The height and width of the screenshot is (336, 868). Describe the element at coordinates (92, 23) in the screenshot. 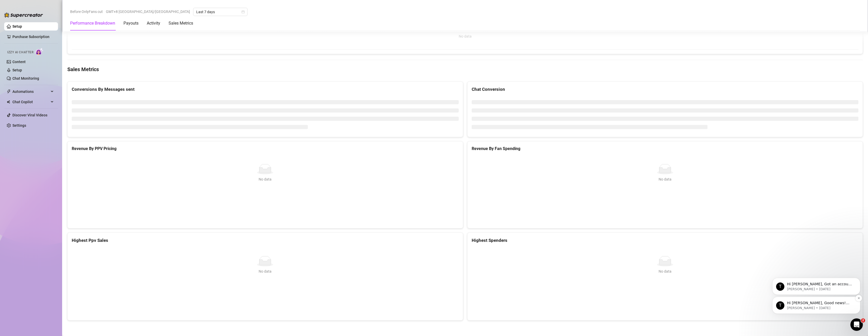

I see `div: Performance Breakdown` at that location.